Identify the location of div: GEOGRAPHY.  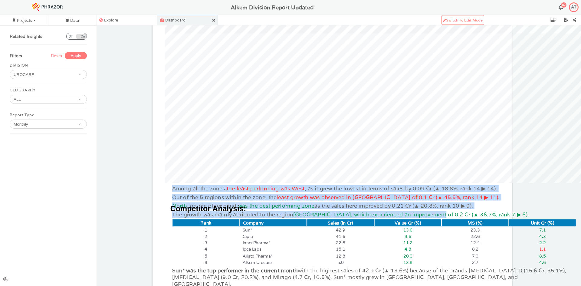
(48, 90).